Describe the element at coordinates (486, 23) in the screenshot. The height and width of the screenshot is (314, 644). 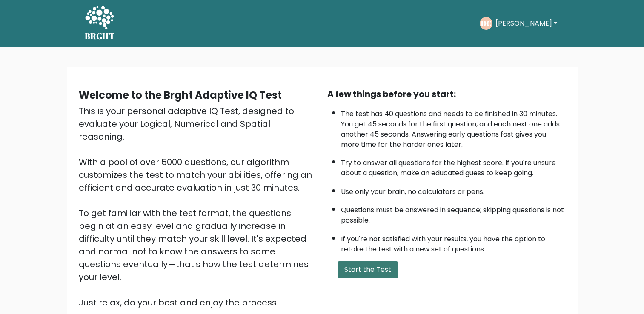
I see `text: DC` at that location.